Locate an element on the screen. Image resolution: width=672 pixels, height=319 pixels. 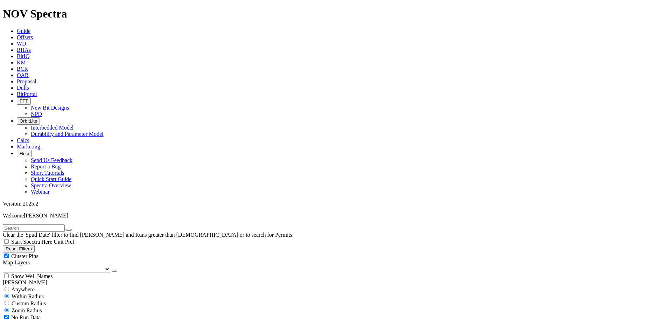
span: Map Layers is located at coordinates (16, 262).